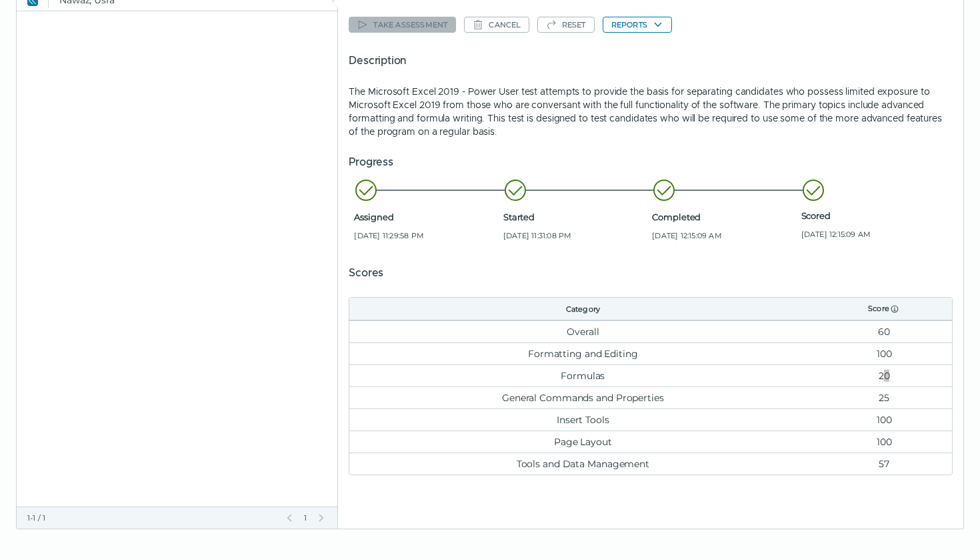 The image size is (980, 560). I want to click on h5: Description, so click(651, 60).